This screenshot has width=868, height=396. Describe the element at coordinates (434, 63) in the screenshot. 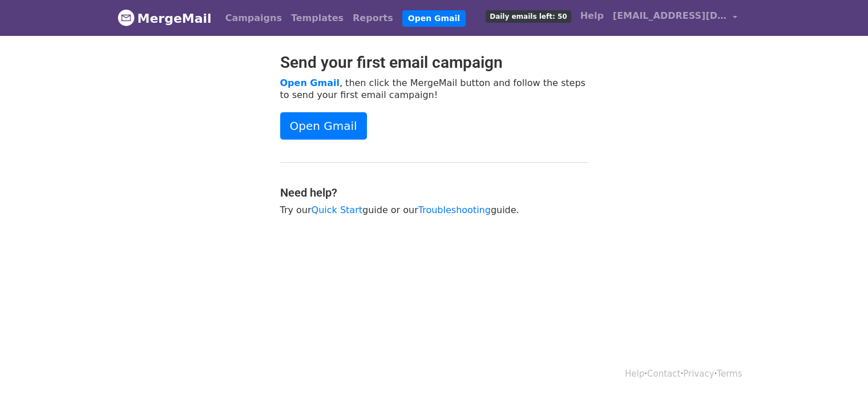

I see `h2: Send your first email campaign` at that location.